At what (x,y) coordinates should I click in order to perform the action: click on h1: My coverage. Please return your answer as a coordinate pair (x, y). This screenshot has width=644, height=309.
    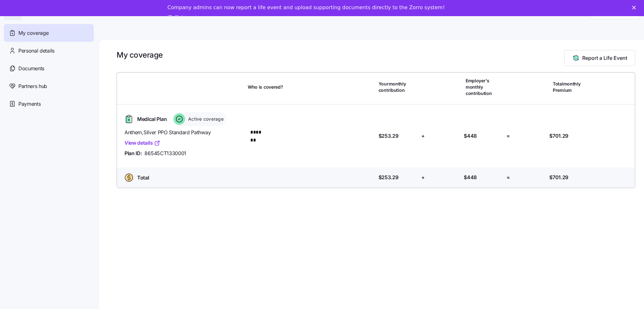
    Looking at the image, I should click on (140, 55).